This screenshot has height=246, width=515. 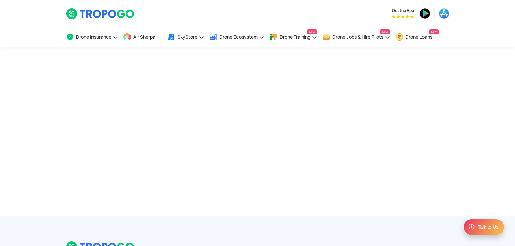 I want to click on a: SkyStore, so click(x=186, y=37).